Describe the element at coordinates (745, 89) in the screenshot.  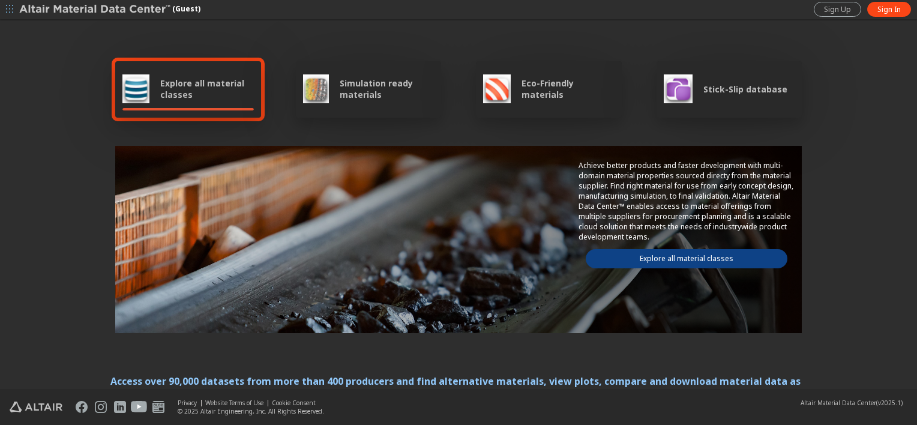
I see `span: Stick-Slip database` at that location.